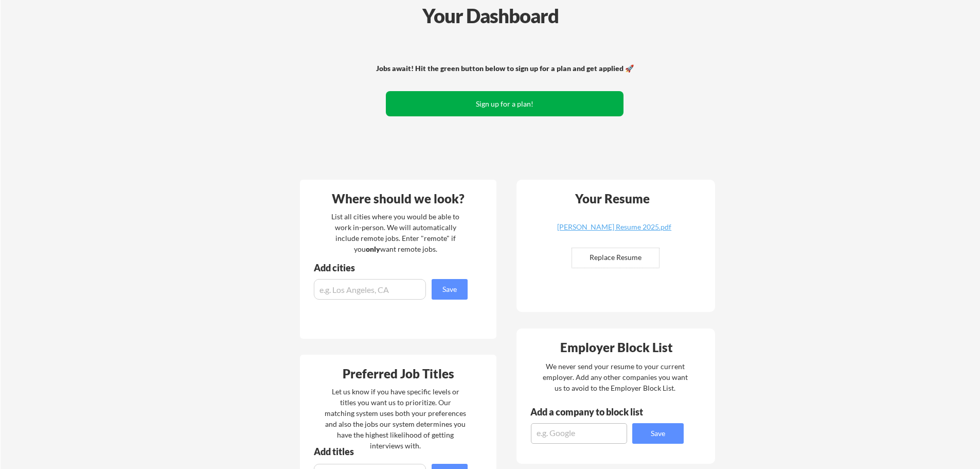  I want to click on button: Sign up for a plan!, so click(505, 103).